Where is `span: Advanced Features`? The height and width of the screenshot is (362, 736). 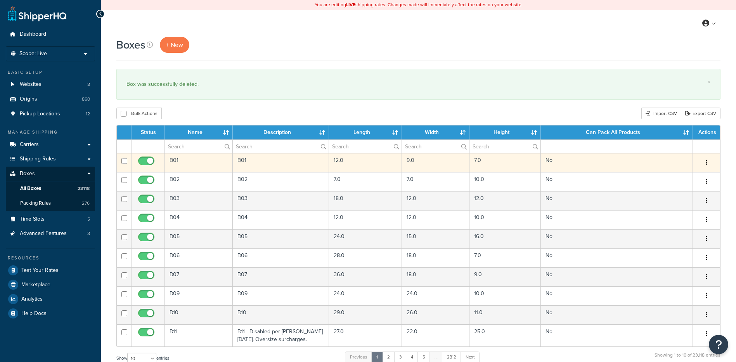 span: Advanced Features is located at coordinates (43, 233).